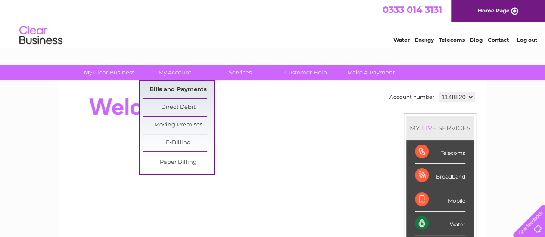 This screenshot has width=545, height=237. What do you see at coordinates (178, 143) in the screenshot?
I see `a: E-Billing` at bounding box center [178, 143].